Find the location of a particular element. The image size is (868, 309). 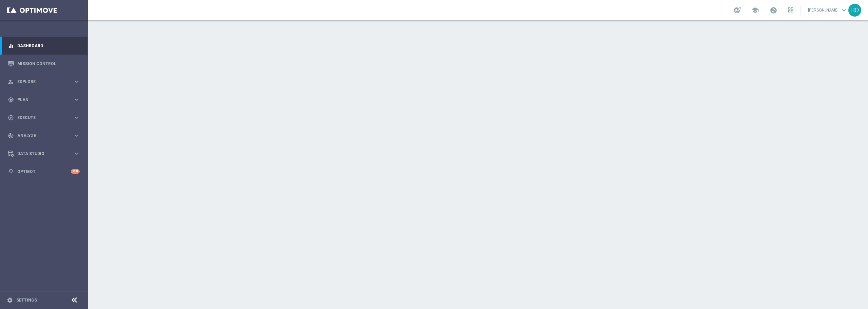

span: Execute is located at coordinates (45, 117).